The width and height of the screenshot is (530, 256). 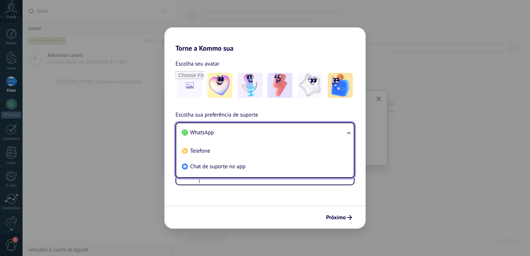 I want to click on img: -4.jpeg, so click(x=310, y=85).